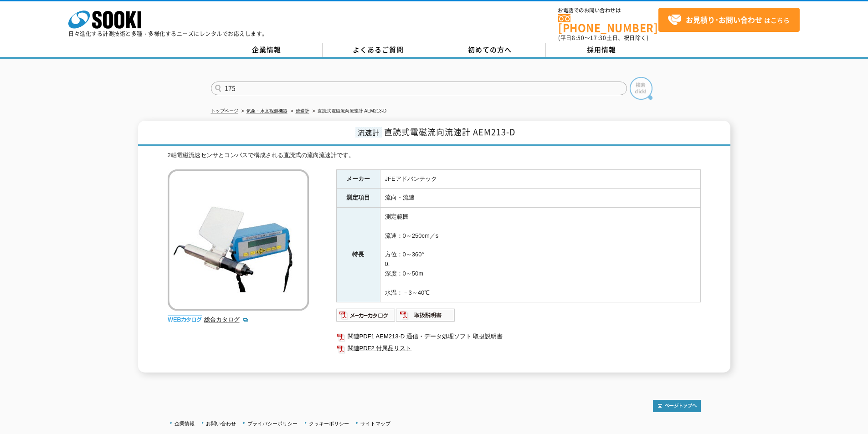 The height and width of the screenshot is (434, 868). I want to click on a: 気象・水文観測機器, so click(267, 111).